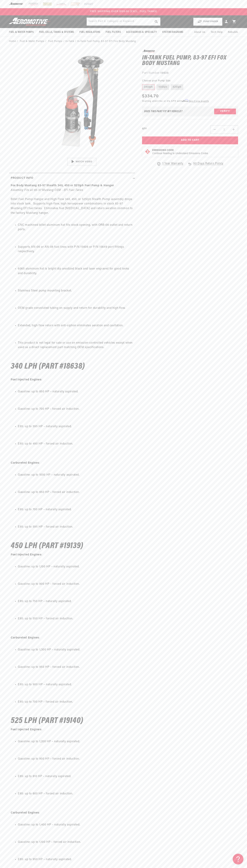 The image size is (247, 868). I want to click on li: Gasoline: up to 1,100 HP – forced air induction., so click(75, 842).